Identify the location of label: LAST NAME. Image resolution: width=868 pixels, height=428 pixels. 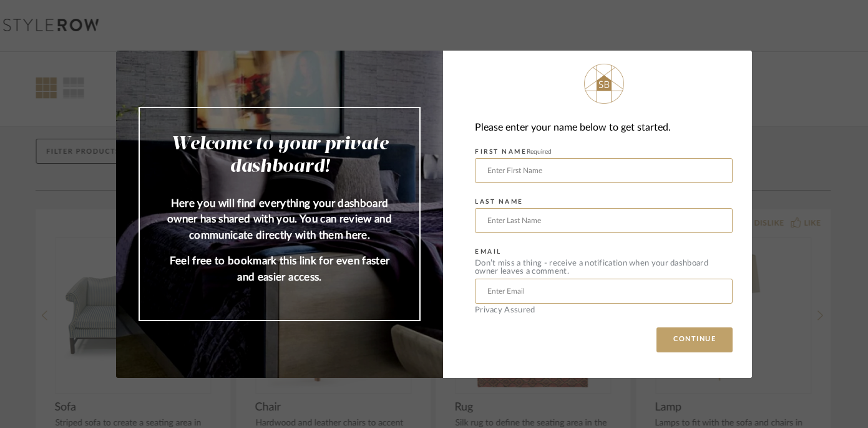
(500, 201).